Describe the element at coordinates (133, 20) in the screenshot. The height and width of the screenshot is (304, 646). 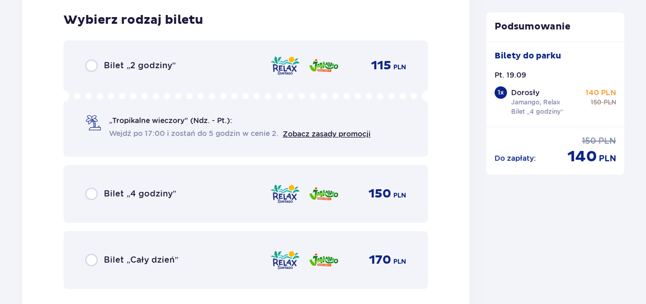
I see `p: Wybierz rodzaj biletu` at that location.